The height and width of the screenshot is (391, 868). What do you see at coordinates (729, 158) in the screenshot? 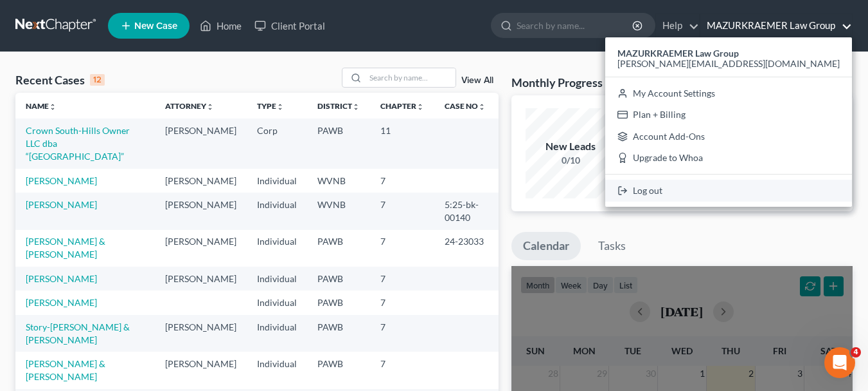
I see `a: Upgrade to Whoa` at bounding box center [729, 158].